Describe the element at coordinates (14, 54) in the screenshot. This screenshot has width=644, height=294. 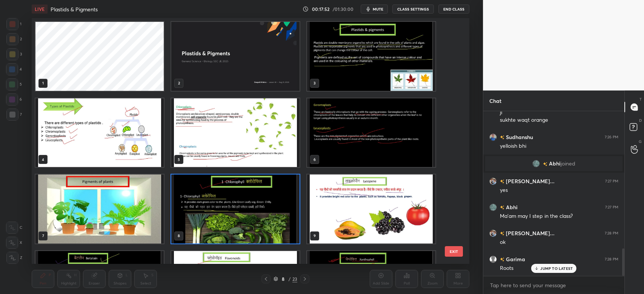
I see `div: 3` at that location.